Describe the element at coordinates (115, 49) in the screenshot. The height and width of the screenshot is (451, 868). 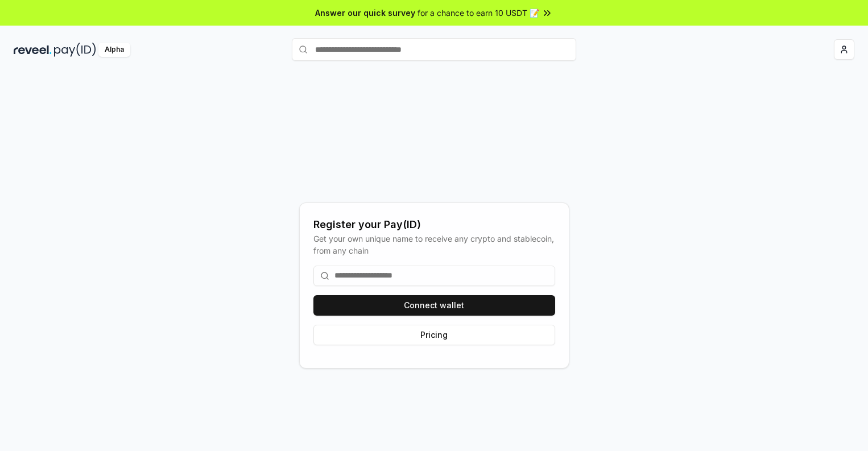
I see `div: Alpha` at that location.